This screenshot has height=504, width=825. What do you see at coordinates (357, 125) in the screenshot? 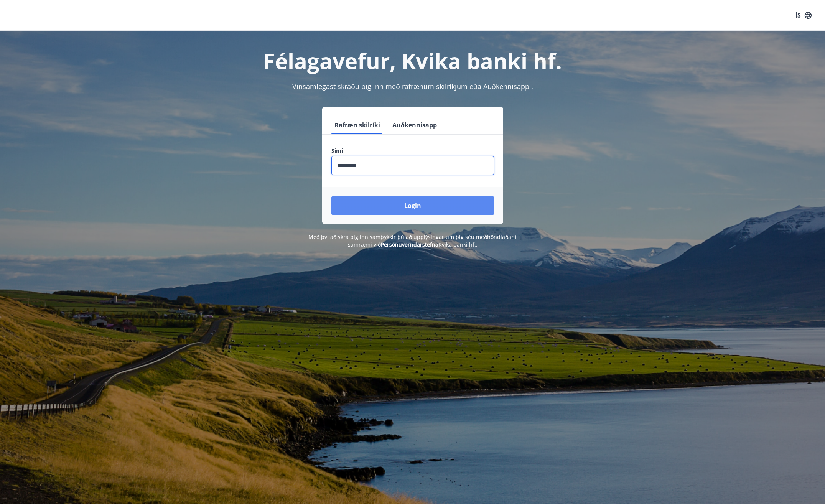
I see `button: Rafræn skilríki` at bounding box center [357, 125].